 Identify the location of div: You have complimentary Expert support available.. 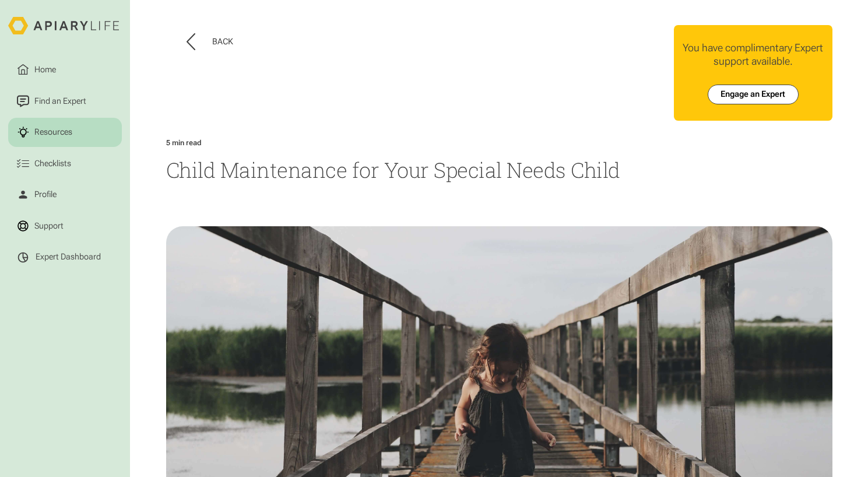
(754, 54).